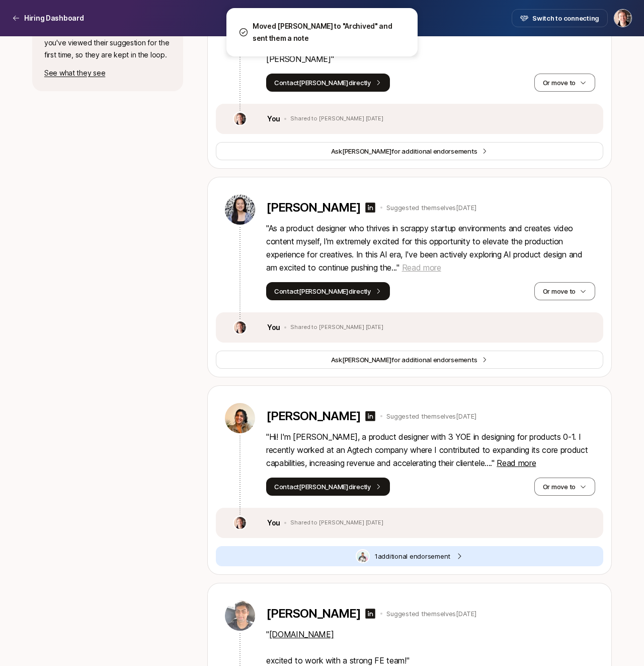 Image resolution: width=644 pixels, height=666 pixels. I want to click on span: 1 additional endorsement, so click(413, 556).